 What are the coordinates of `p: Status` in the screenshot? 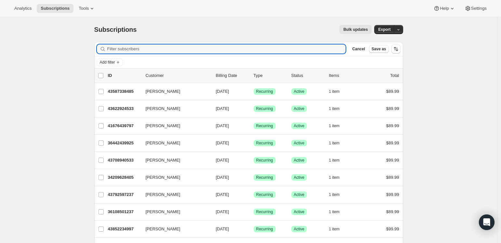 It's located at (307, 76).